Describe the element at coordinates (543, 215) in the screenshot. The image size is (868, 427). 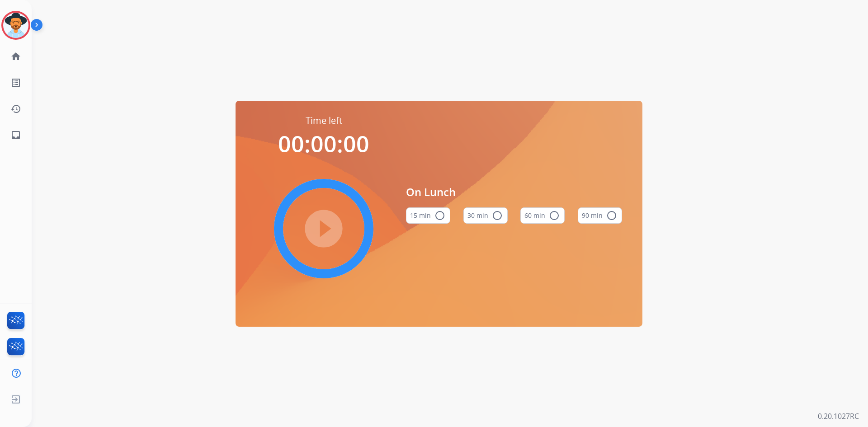
I see `button: 60 min` at that location.